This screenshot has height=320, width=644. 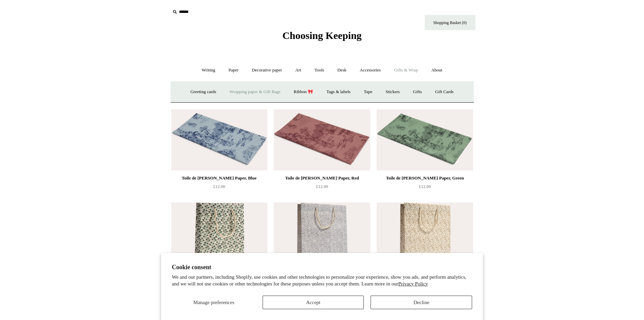 What do you see at coordinates (322, 267) in the screenshot?
I see `h2: Cookie consent` at bounding box center [322, 267].